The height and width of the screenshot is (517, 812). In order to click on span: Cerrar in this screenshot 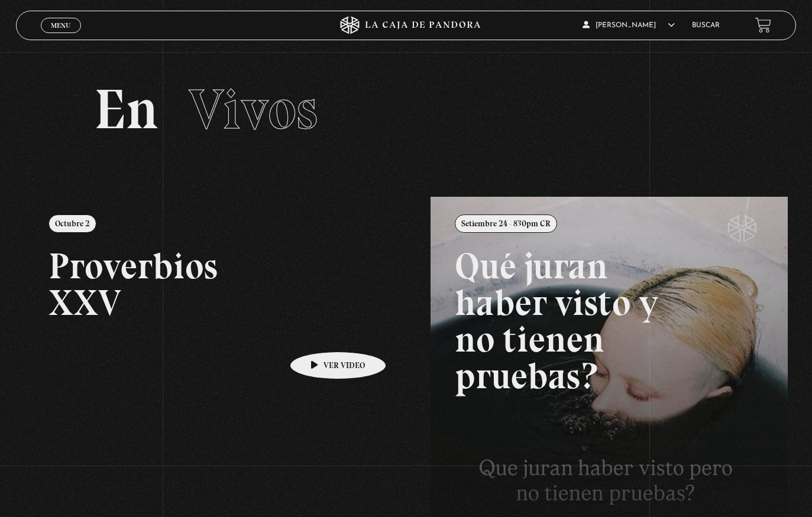, I will do `click(60, 36)`.